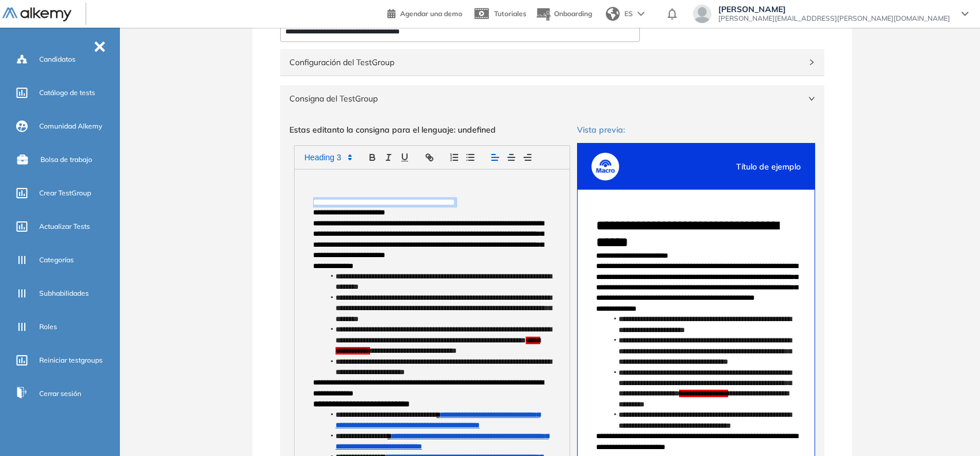  I want to click on span: Tutoriales, so click(510, 14).